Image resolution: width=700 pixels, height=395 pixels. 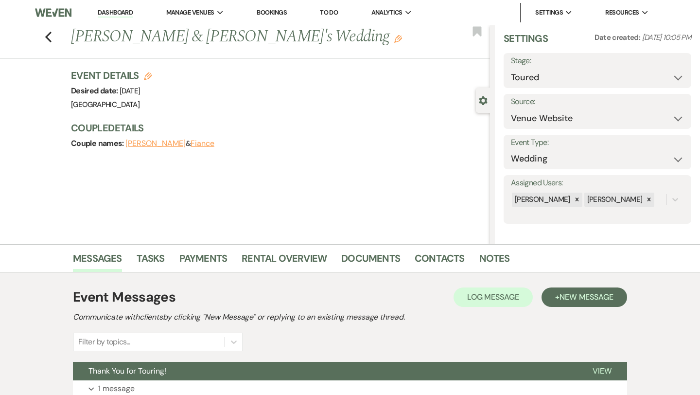 I want to click on span: View, so click(x=602, y=370).